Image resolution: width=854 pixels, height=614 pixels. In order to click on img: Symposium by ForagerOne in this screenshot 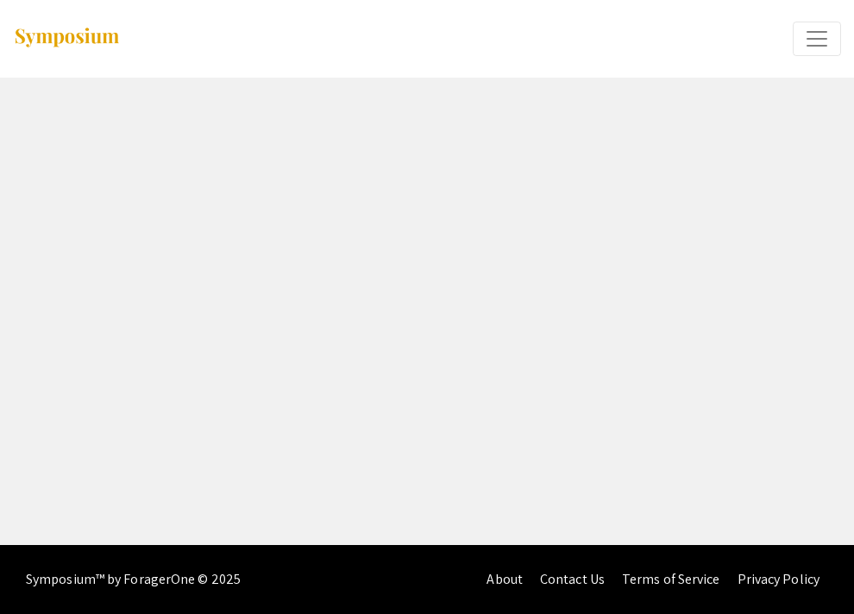, I will do `click(66, 38)`.